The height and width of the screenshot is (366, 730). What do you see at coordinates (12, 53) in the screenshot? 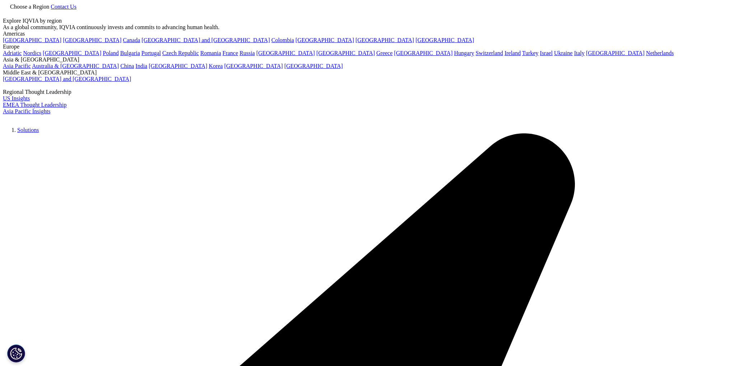
I see `a: Adriatic` at bounding box center [12, 53].